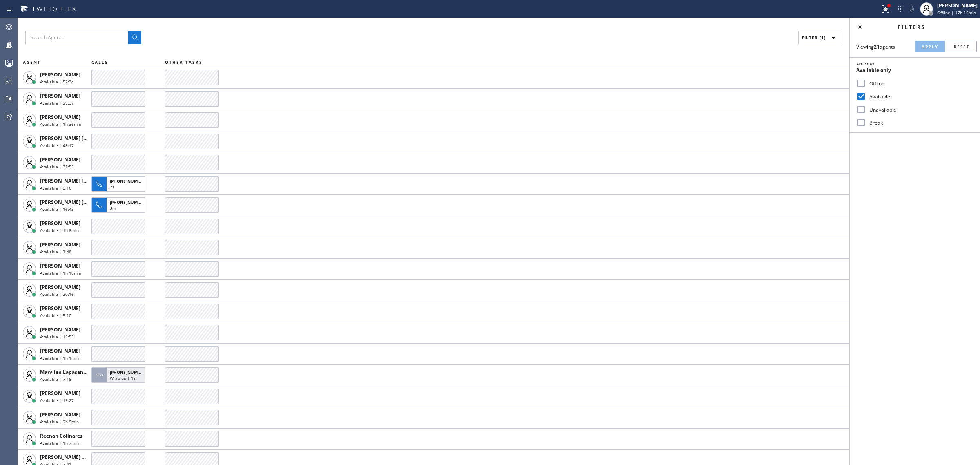  What do you see at coordinates (876, 46) in the screenshot?
I see `span: Viewing agents` at bounding box center [876, 46].